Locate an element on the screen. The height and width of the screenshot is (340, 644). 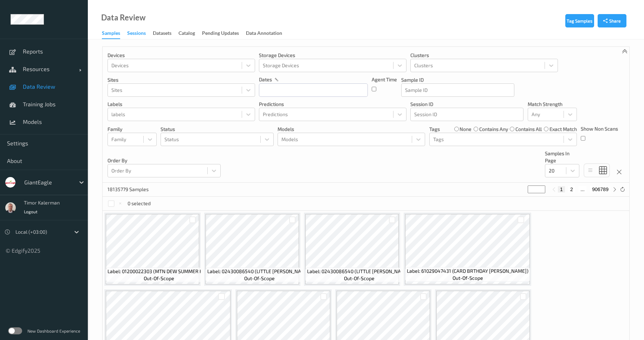
button: Tag Samples is located at coordinates (580, 21).